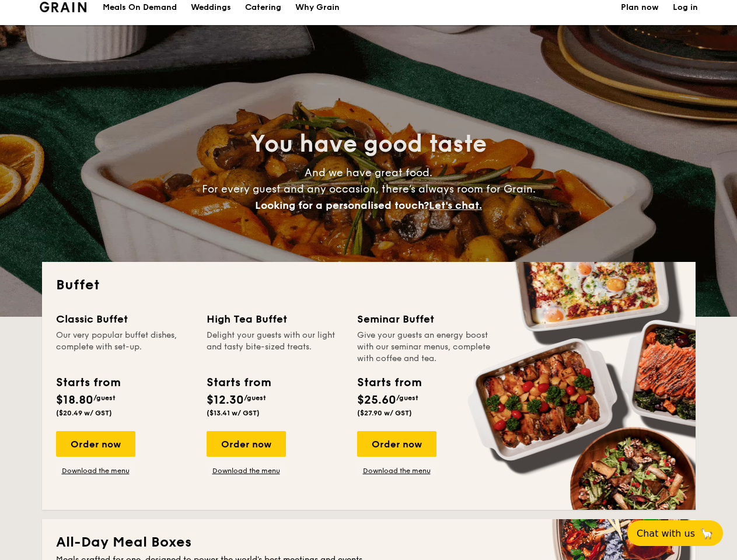 This screenshot has height=560, width=737. I want to click on span: ($13.41 w/ GST), so click(233, 413).